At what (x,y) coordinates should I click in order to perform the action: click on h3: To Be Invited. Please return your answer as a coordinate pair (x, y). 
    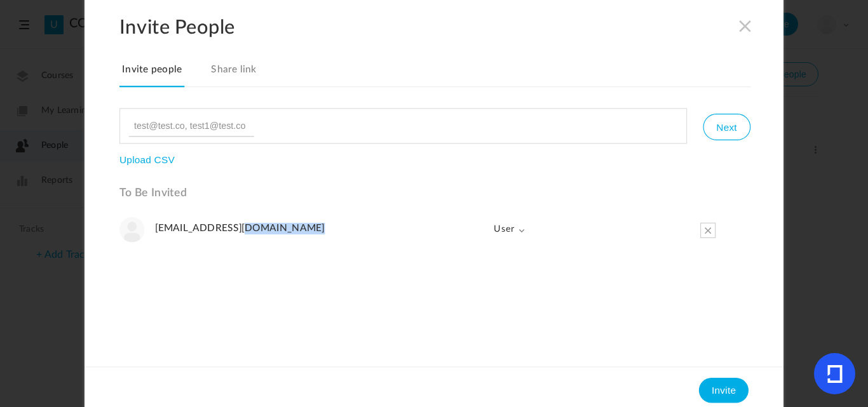
    Looking at the image, I should click on (435, 192).